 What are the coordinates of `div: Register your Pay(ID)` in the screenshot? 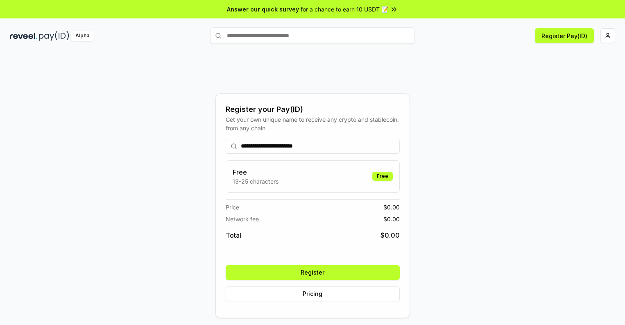 It's located at (312, 109).